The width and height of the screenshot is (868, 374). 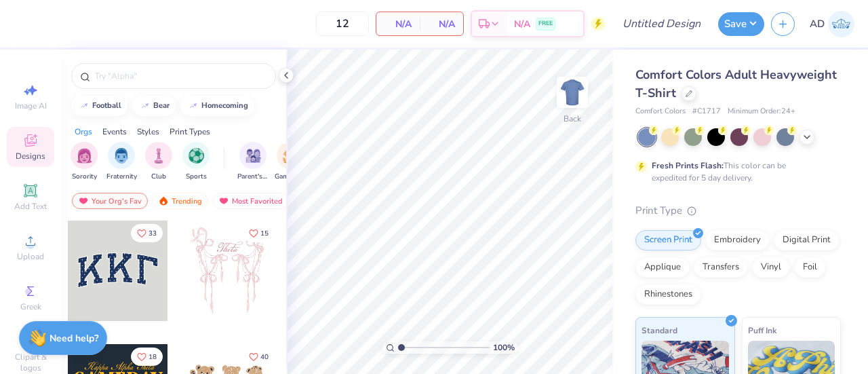 What do you see at coordinates (190, 131) in the screenshot?
I see `div: Print Types` at bounding box center [190, 131].